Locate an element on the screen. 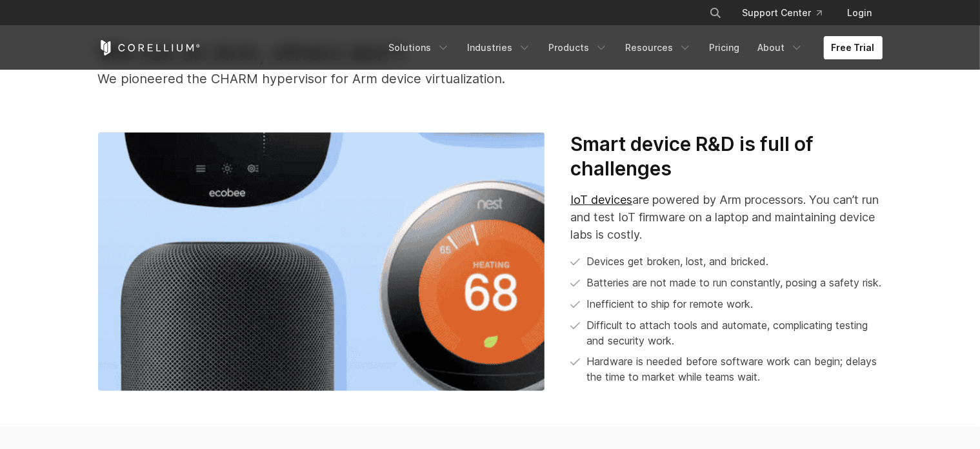  a: Resources is located at coordinates (659, 48).